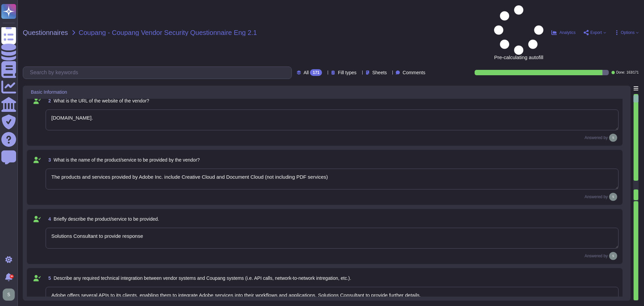 This screenshot has width=644, height=306. Describe the element at coordinates (49, 92) in the screenshot. I see `span: Basic Information` at that location.